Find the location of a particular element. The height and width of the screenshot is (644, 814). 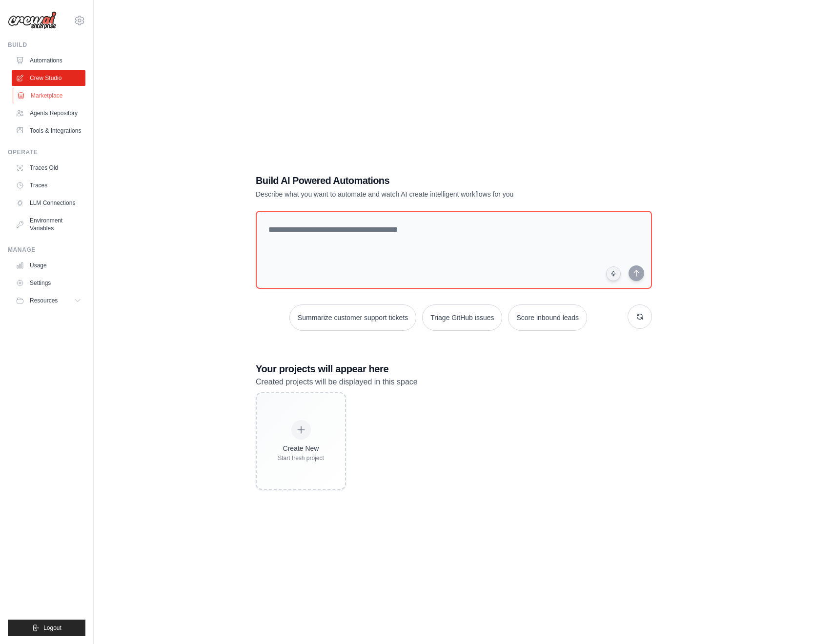

button: Summarize customer support tickets is located at coordinates (353, 318).